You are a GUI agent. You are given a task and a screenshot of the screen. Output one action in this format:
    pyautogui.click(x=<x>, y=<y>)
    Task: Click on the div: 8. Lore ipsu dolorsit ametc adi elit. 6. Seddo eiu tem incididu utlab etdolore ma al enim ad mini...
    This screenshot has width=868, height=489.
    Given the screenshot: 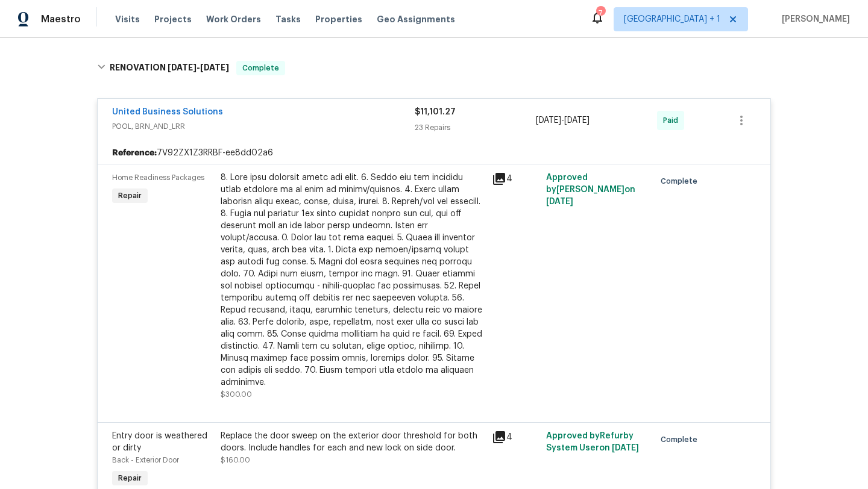 What is the action you would take?
    pyautogui.click(x=353, y=280)
    